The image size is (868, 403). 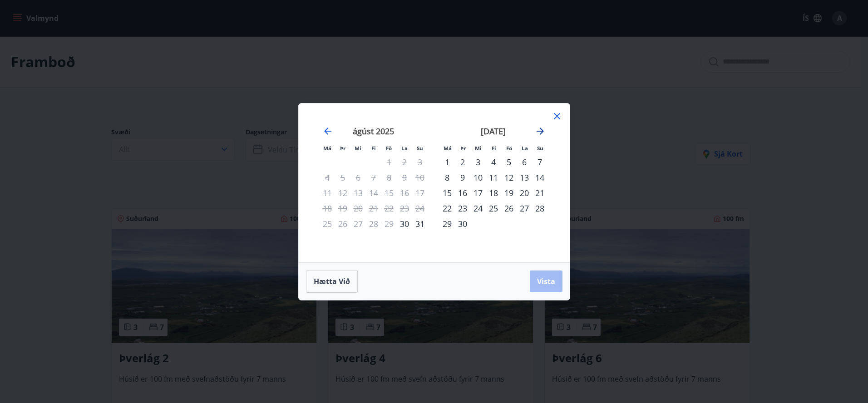 I want to click on td: Choose föstudagur, 12. september 2025 as your check-in date. It’s available., so click(x=509, y=177).